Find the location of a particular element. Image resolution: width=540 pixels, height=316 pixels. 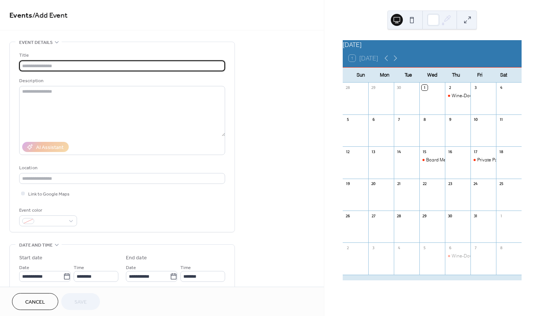

div: 27 is located at coordinates (373, 216).